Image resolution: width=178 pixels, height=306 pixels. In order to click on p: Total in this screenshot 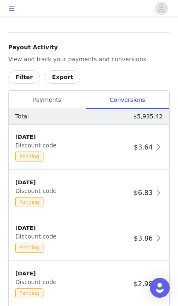, I will do `click(22, 117)`.